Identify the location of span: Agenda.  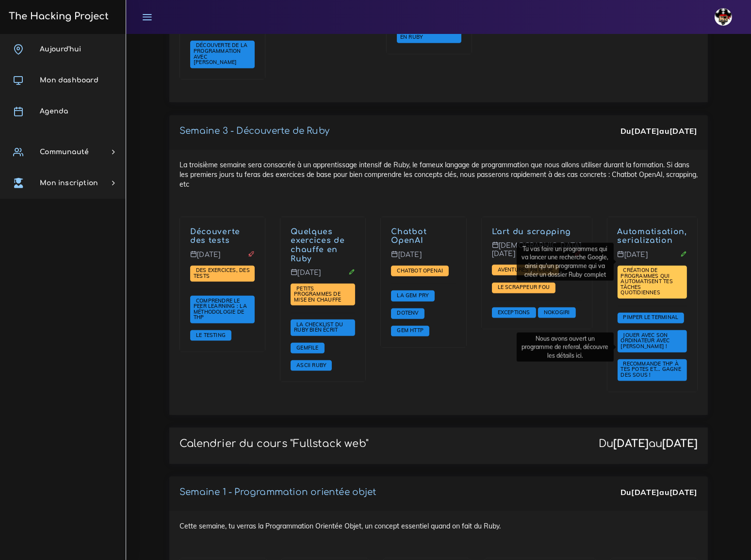
(54, 111).